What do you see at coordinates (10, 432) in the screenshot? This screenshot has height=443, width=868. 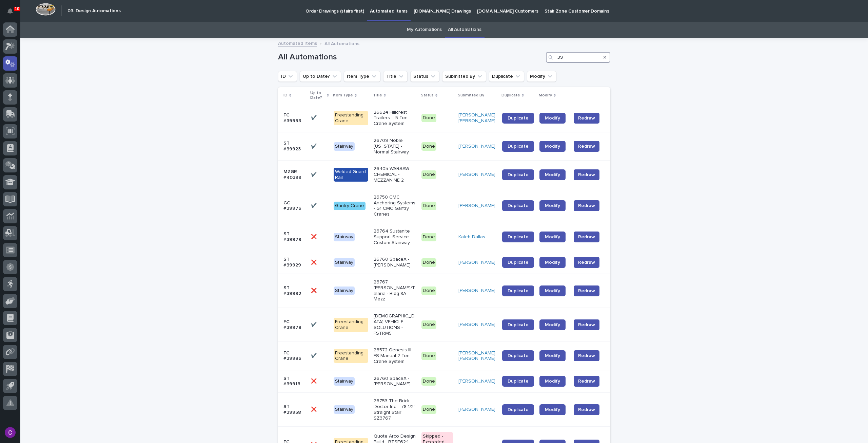 I see `button: users-avatar` at bounding box center [10, 432].